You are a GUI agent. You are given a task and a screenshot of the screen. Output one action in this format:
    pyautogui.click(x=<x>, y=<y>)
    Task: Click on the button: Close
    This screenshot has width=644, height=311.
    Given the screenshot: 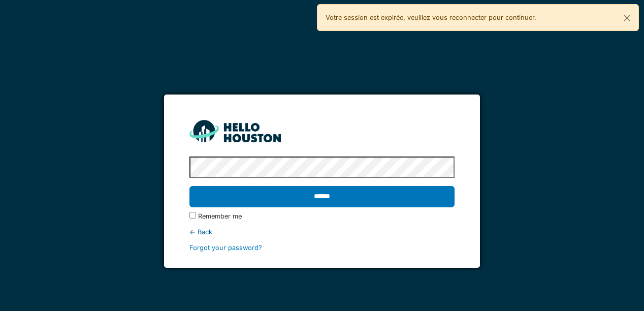 What is the action you would take?
    pyautogui.click(x=627, y=18)
    